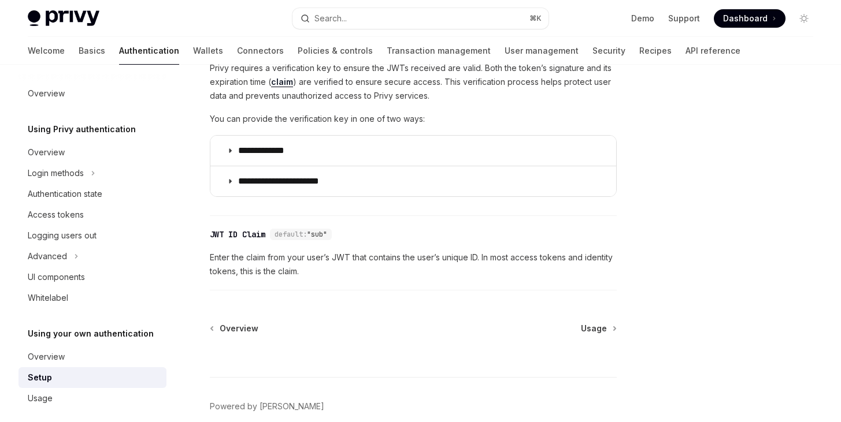 The width and height of the screenshot is (841, 422). I want to click on button: Toggle dark mode, so click(804, 18).